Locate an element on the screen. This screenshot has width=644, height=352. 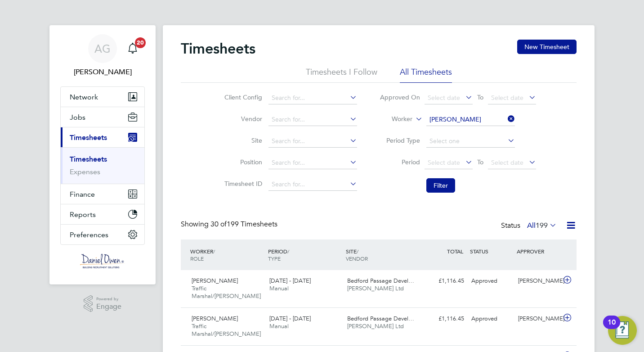
input: Select one is located at coordinates (470, 141).